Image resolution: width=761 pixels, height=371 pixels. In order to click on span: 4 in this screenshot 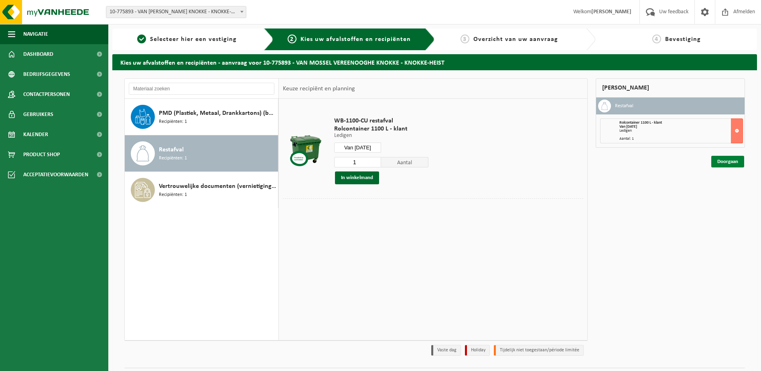, I will do `click(657, 39)`.